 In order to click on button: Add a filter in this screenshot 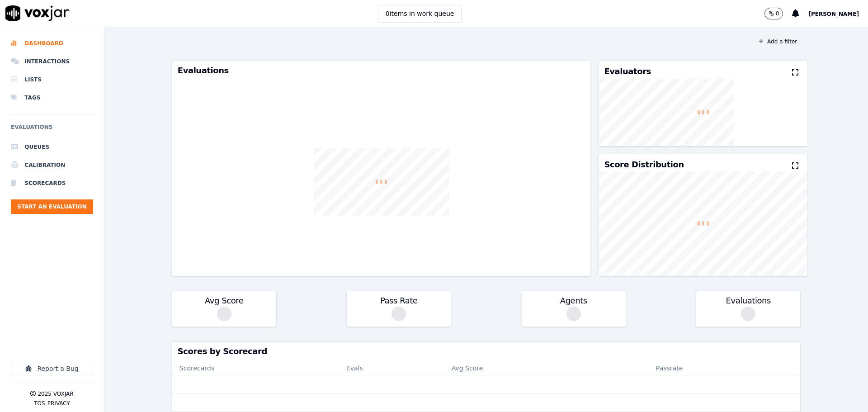, I will do `click(778, 41)`.